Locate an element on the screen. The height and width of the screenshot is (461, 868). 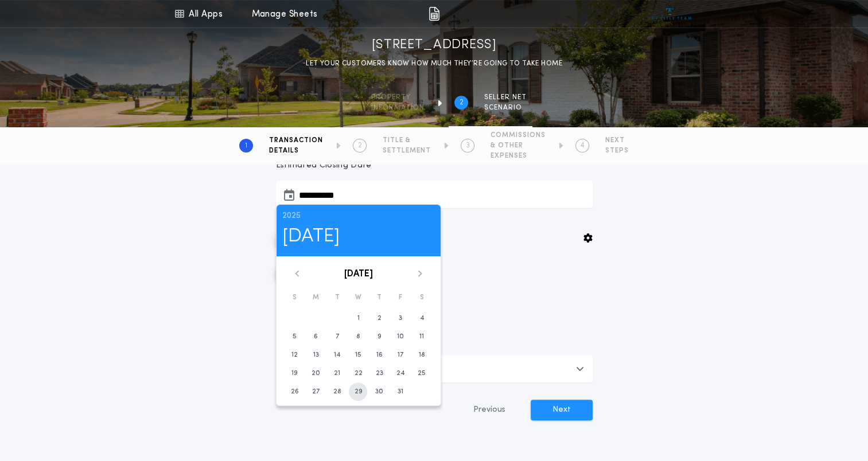
span: SELLER NET is located at coordinates (506, 98).